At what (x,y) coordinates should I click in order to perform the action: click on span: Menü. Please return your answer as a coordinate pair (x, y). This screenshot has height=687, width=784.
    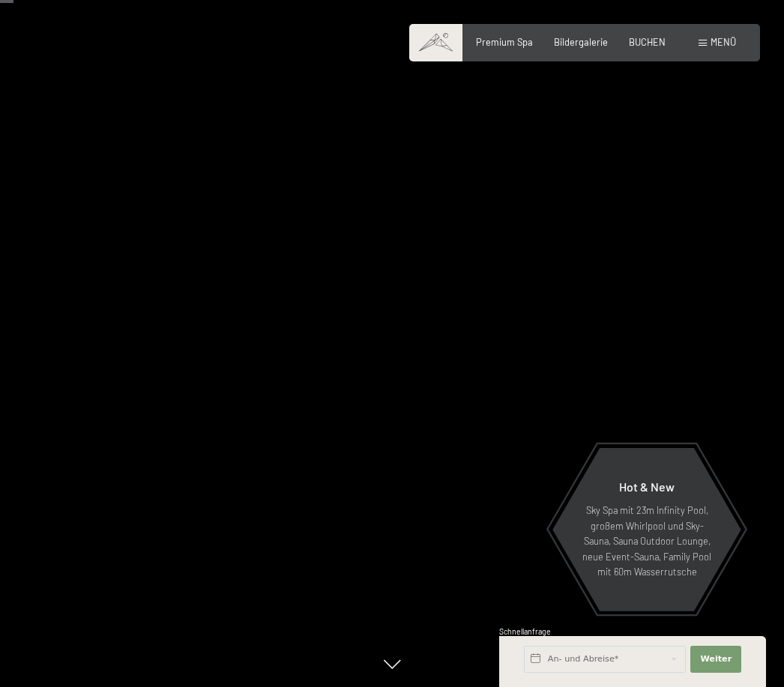
    Looking at the image, I should click on (723, 42).